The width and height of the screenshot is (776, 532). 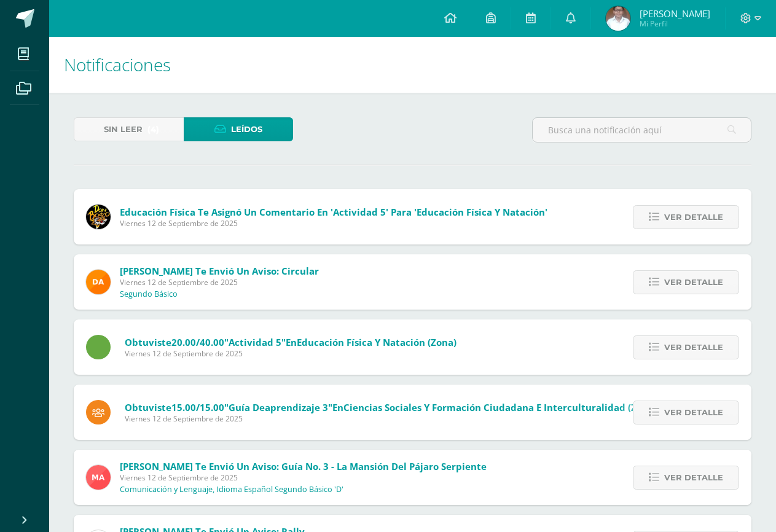 I want to click on img: c6c55850625d03b804869e3fe2a73493.png, so click(x=618, y=19).